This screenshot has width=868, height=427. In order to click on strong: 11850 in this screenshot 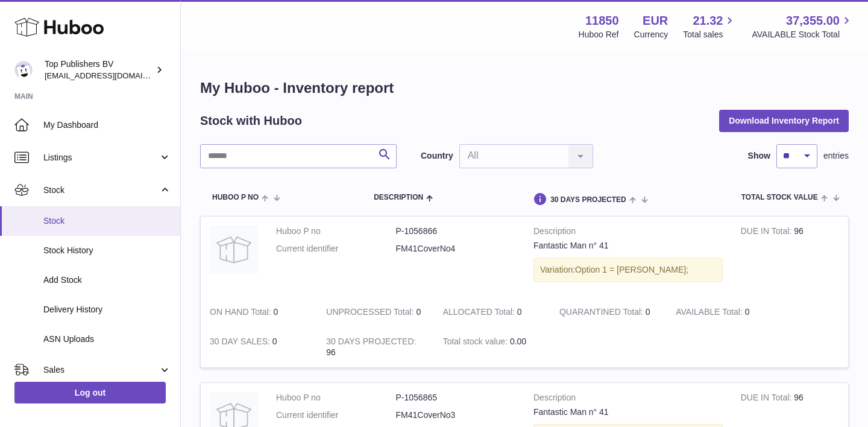, I will do `click(602, 20)`.